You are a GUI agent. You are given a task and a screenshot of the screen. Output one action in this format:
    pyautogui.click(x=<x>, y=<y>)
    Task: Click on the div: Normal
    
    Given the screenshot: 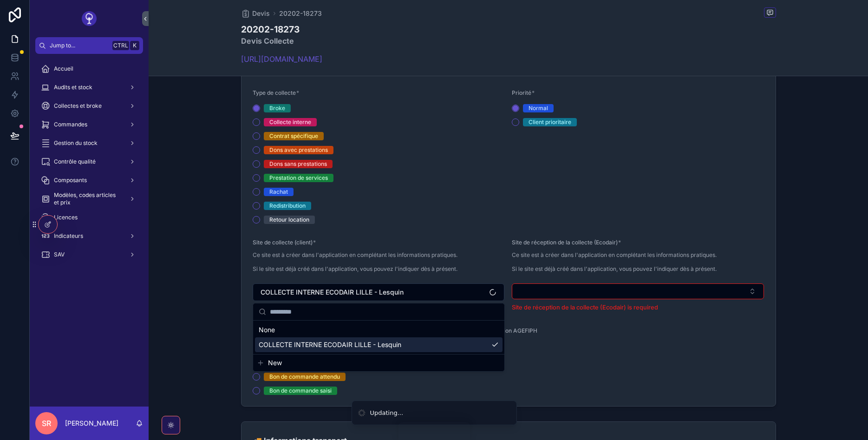 What is the action you would take?
    pyautogui.click(x=538, y=108)
    